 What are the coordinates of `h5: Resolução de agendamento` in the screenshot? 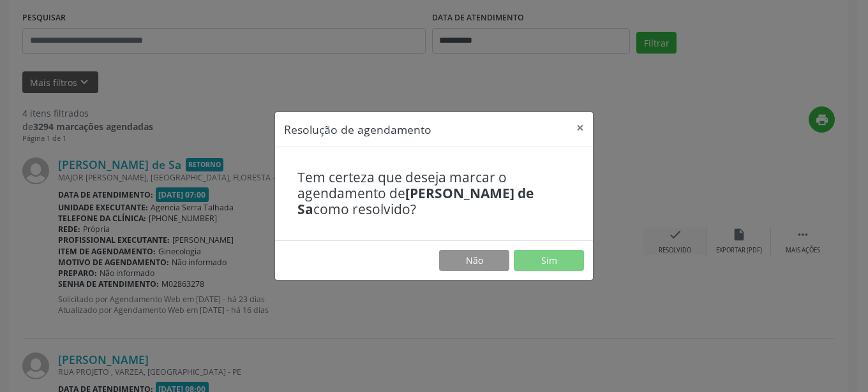 It's located at (358, 129).